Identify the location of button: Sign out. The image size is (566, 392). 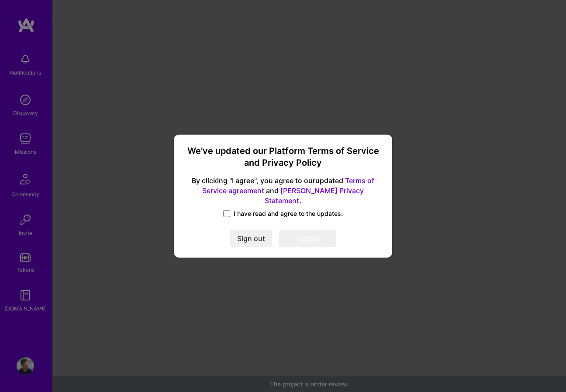
(251, 238).